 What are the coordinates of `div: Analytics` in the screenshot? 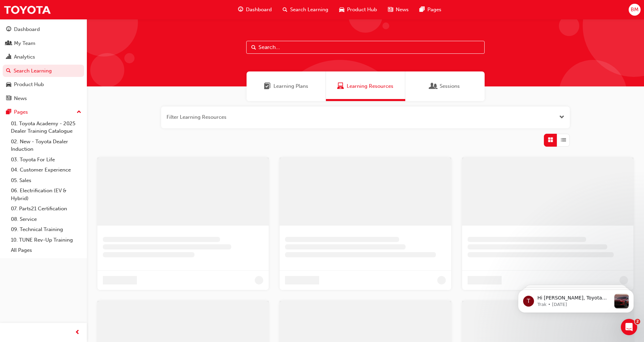 It's located at (25, 57).